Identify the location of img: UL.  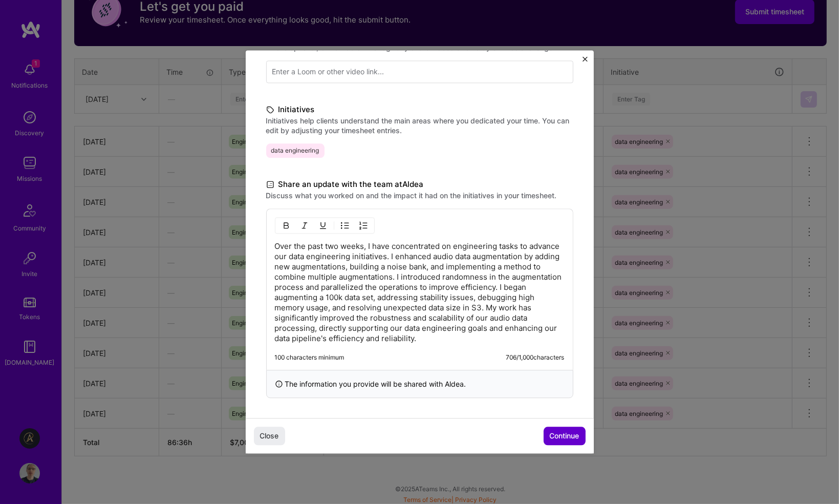
(345, 225).